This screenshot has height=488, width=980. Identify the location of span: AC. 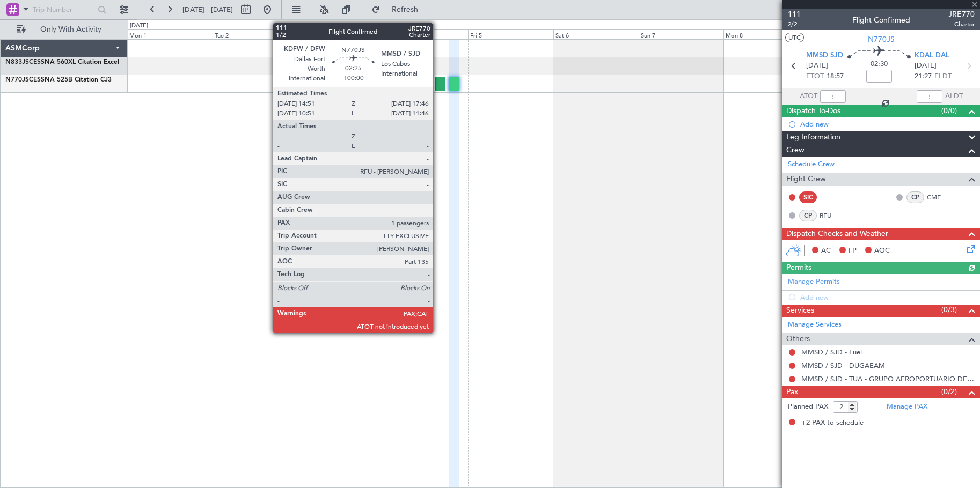
(826, 251).